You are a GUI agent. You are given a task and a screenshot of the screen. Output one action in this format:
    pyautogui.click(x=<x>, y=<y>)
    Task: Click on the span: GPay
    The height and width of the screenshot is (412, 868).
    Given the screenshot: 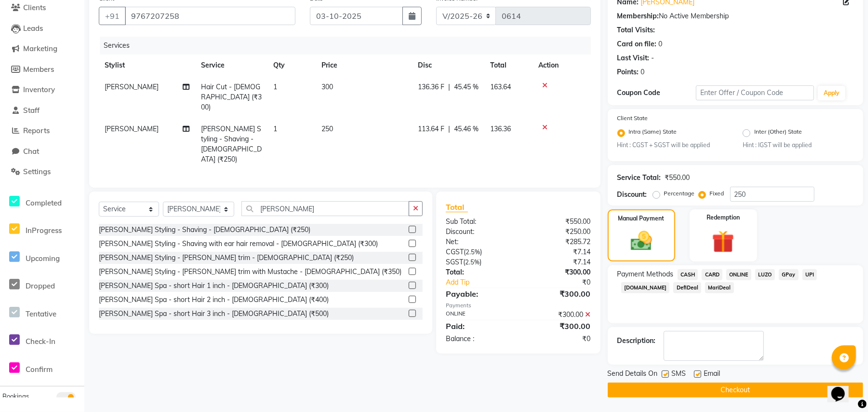 What is the action you would take?
    pyautogui.click(x=789, y=274)
    